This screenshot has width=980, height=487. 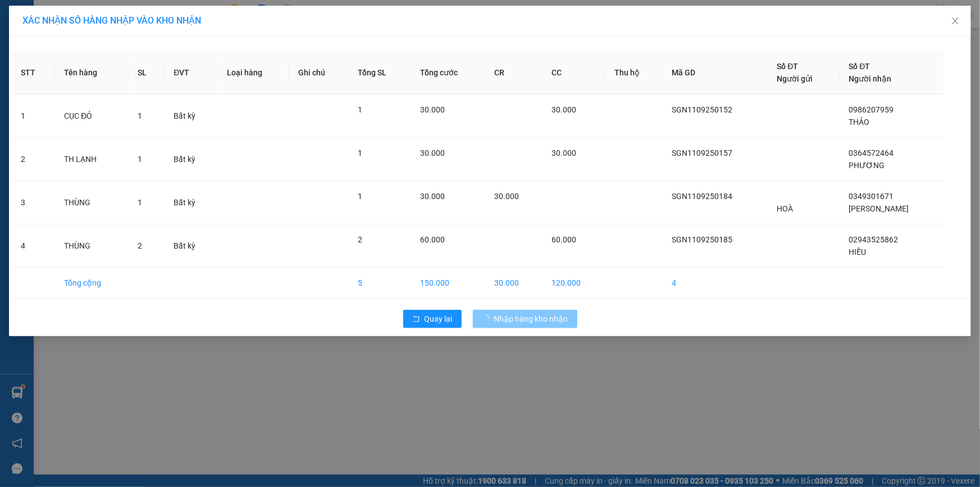 I want to click on span: 0349301671, so click(x=872, y=196).